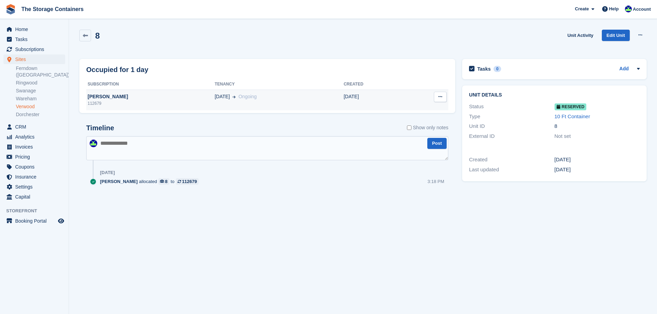 This screenshot has width=657, height=314. What do you see at coordinates (512, 136) in the screenshot?
I see `div: External ID` at bounding box center [512, 136].